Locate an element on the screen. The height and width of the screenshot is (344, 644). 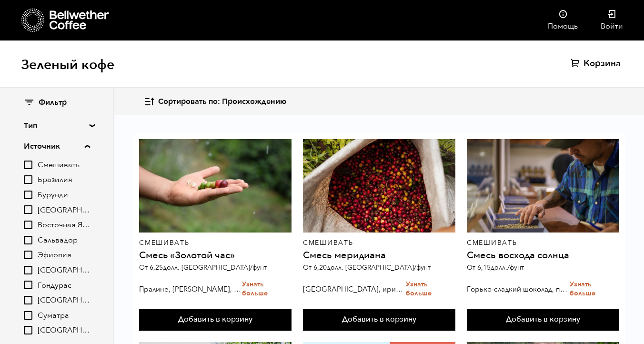
font: 6,20 is located at coordinates (320, 267).